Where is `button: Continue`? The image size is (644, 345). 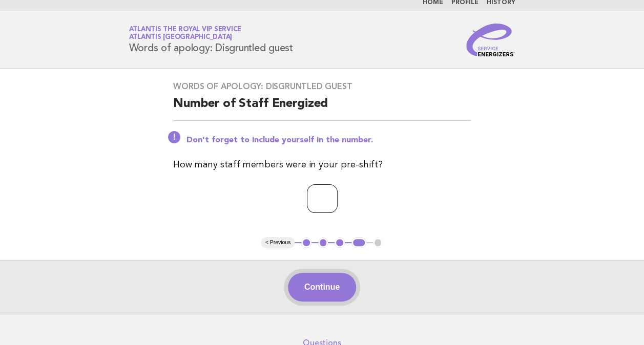
button: Continue is located at coordinates (322, 287).